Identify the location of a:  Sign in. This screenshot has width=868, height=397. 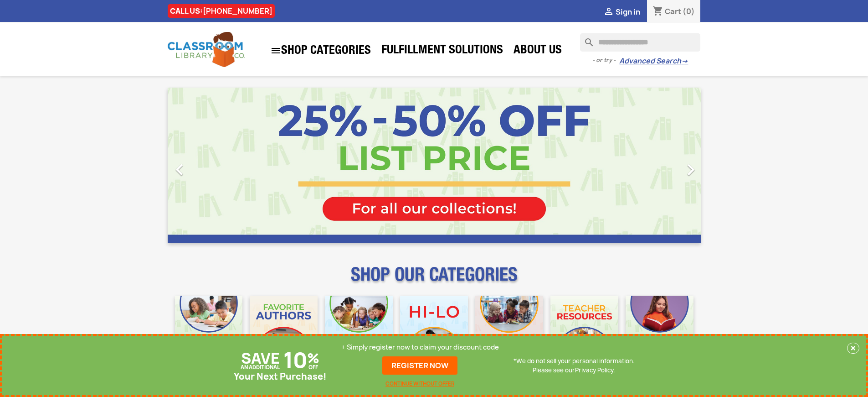
(622, 12).